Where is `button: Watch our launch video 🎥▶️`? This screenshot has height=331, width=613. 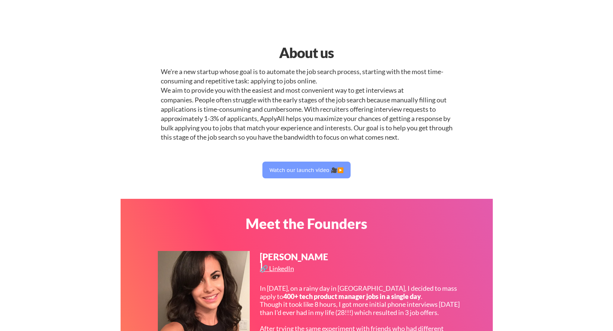
button: Watch our launch video 🎥▶️ is located at coordinates (306, 170).